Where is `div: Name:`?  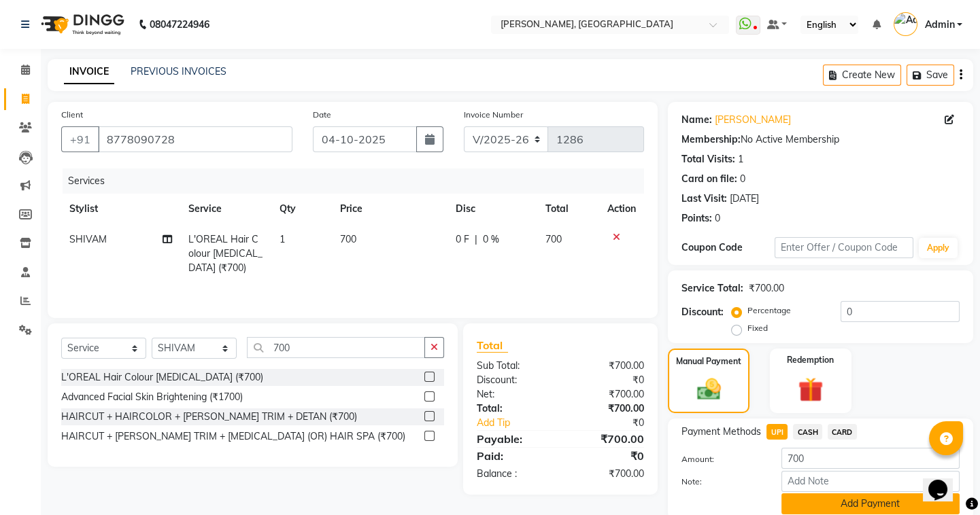
div: Name: is located at coordinates (696, 120).